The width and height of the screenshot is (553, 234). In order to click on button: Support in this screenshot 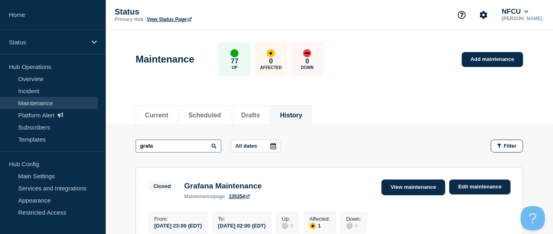, I will do `click(462, 15)`.